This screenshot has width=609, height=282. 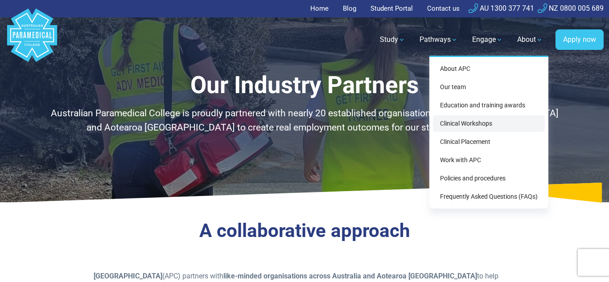 I want to click on a: Our team, so click(x=489, y=87).